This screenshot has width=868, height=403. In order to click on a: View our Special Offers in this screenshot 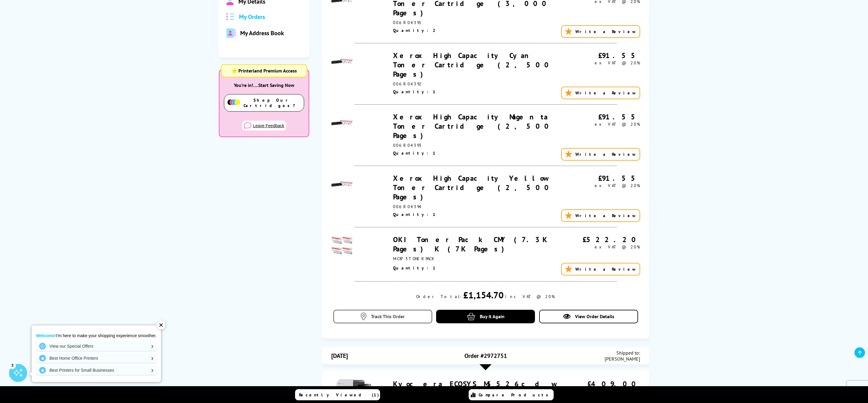, I will do `click(96, 347)`.